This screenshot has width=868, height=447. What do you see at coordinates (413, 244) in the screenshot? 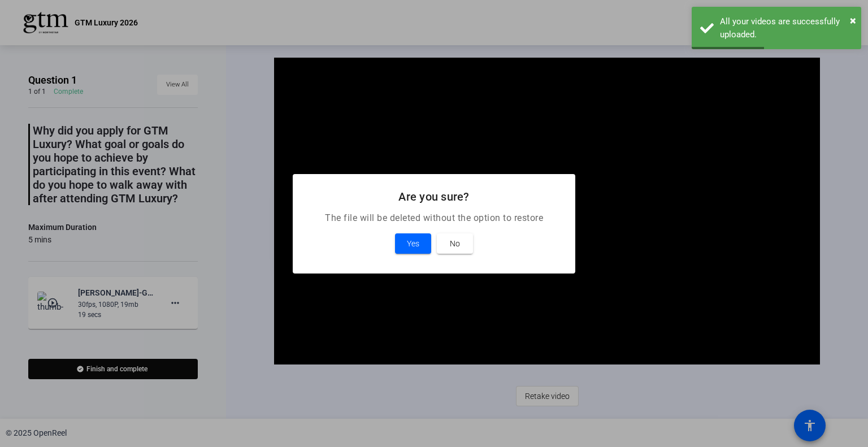
I see `span: Yes` at bounding box center [413, 244].